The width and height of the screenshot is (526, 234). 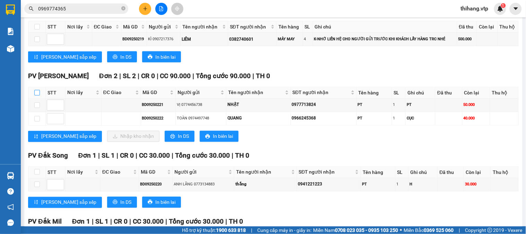 I want to click on div: CỤC, so click(x=421, y=118).